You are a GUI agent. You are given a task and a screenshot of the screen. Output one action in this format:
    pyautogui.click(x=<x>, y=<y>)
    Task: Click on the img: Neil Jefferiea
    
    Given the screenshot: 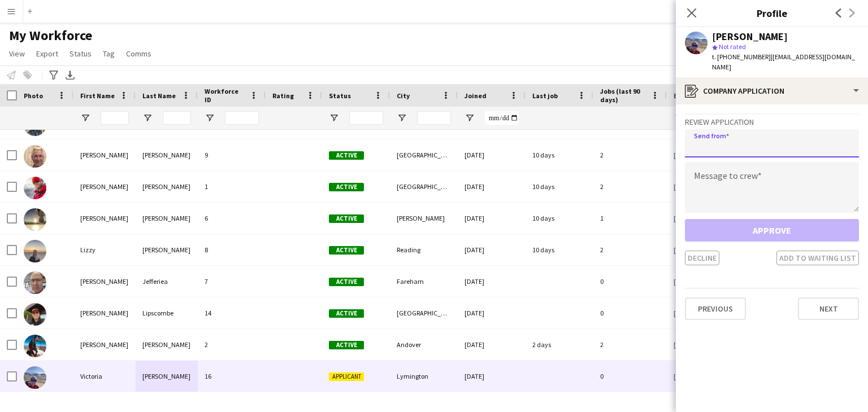 What is the action you would take?
    pyautogui.click(x=35, y=283)
    